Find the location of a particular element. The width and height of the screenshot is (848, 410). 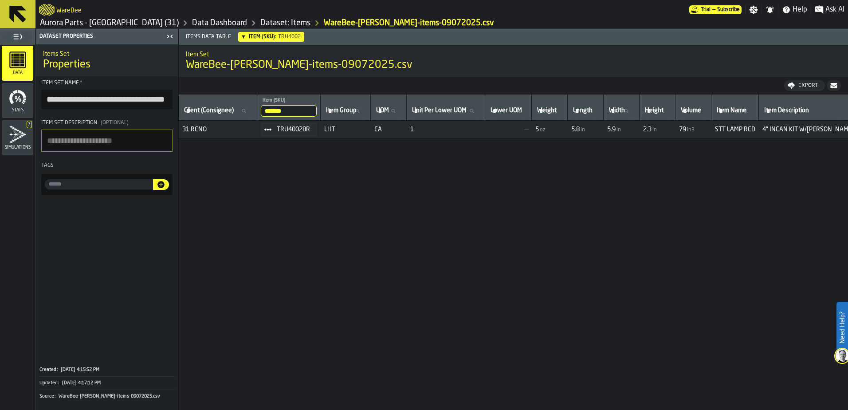

span: 5 is located at coordinates (537, 129).